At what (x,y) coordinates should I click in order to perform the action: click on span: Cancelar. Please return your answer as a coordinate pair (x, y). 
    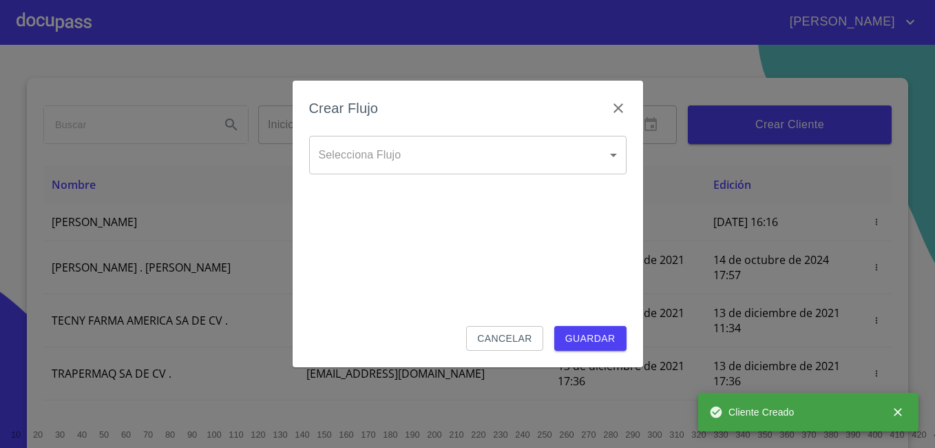
    Looking at the image, I should click on (504, 338).